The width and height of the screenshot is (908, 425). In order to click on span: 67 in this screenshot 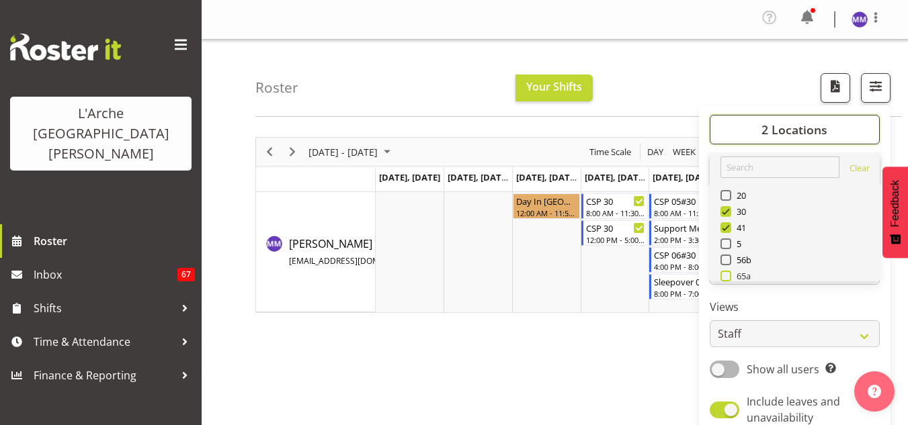, I will do `click(186, 275)`.